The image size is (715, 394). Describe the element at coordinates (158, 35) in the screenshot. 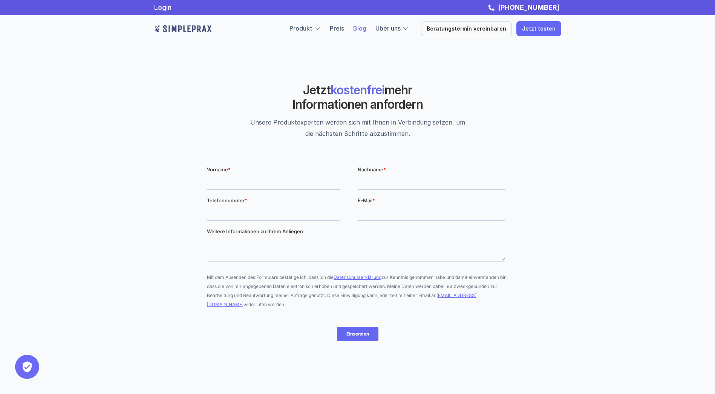

I see `span: E-Mail` at that location.